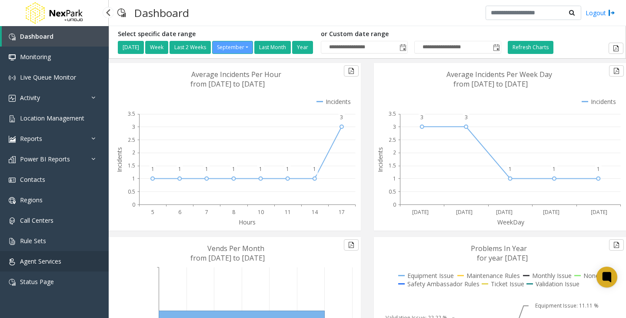 This screenshot has width=626, height=318. Describe the element at coordinates (30, 97) in the screenshot. I see `span: Activity` at that location.